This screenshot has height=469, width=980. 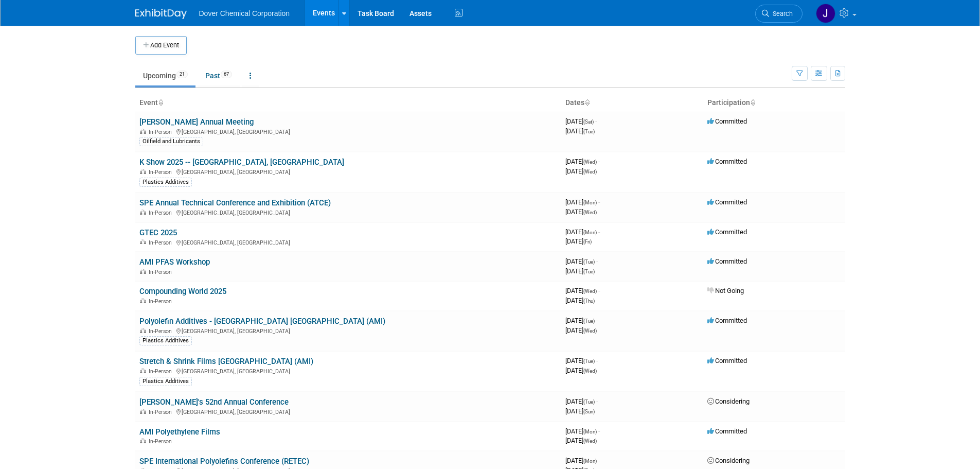 I want to click on th: Event, so click(x=348, y=103).